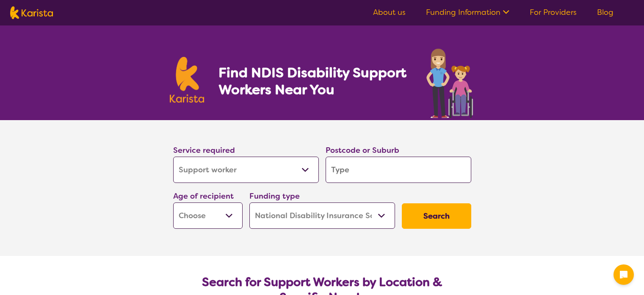 The image size is (644, 295). What do you see at coordinates (450, 82) in the screenshot?
I see `img: support-worker` at bounding box center [450, 82].